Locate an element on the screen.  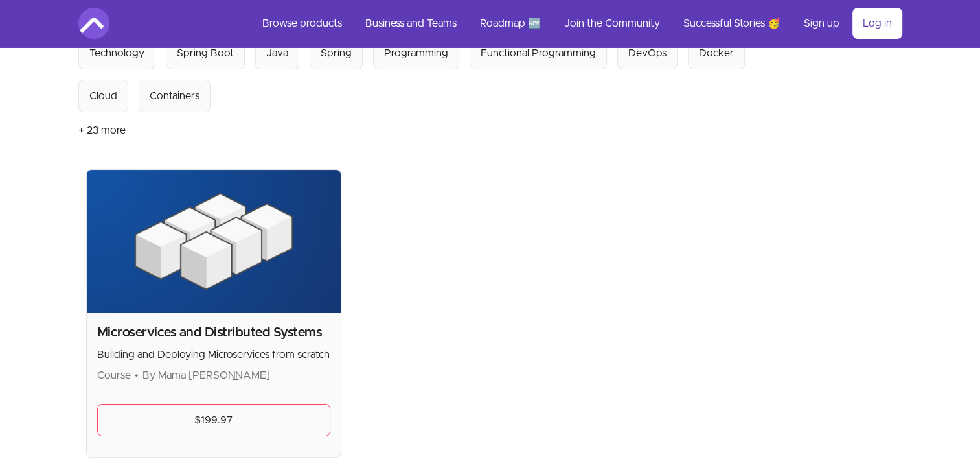
img: Product image for Microservices and Distributed Systems is located at coordinates (214, 241).